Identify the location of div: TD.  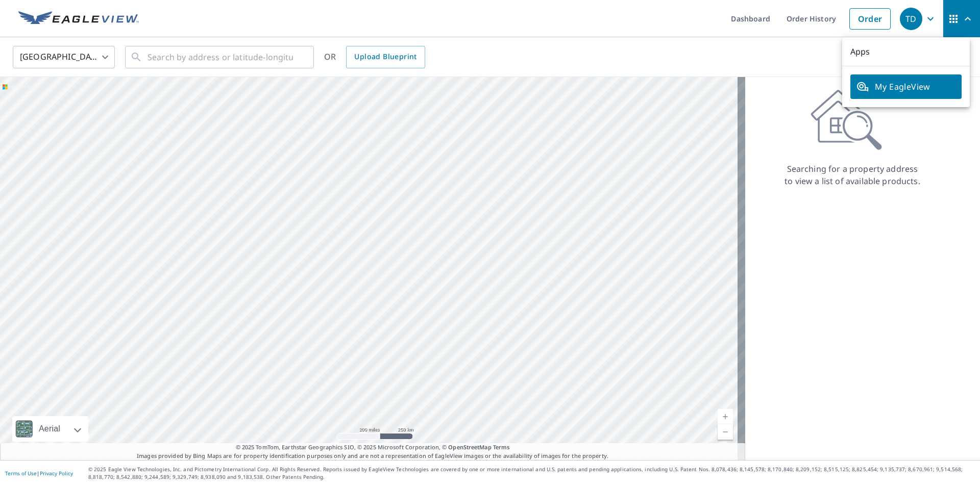
(911, 19).